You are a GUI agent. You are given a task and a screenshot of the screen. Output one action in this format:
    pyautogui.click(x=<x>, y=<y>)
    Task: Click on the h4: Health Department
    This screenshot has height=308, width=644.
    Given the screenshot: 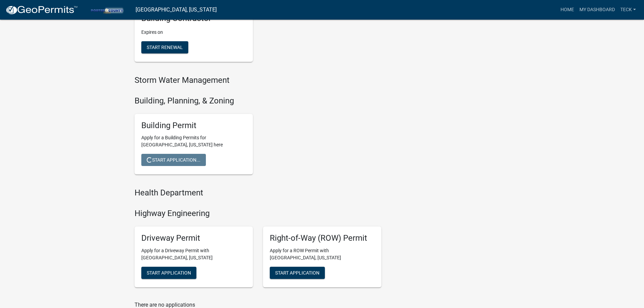 What is the action you would take?
    pyautogui.click(x=258, y=193)
    